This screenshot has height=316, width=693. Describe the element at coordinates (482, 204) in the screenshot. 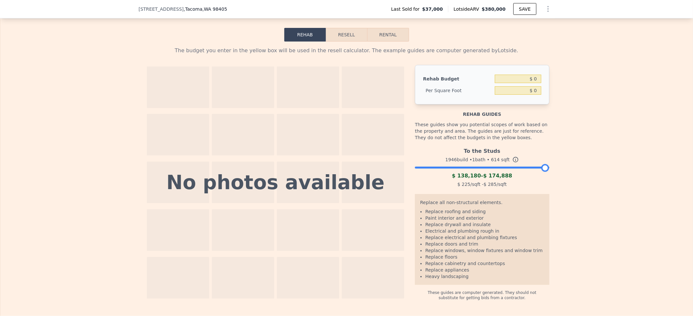

I see `div: Replace all non-structural elements.` at that location.